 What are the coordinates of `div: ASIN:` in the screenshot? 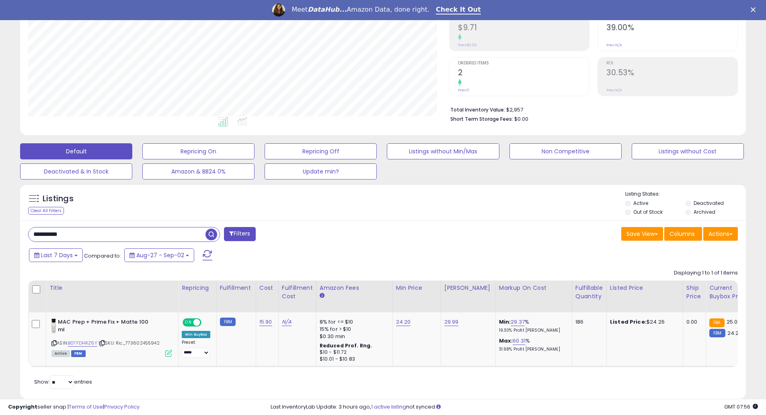 It's located at (112, 337).